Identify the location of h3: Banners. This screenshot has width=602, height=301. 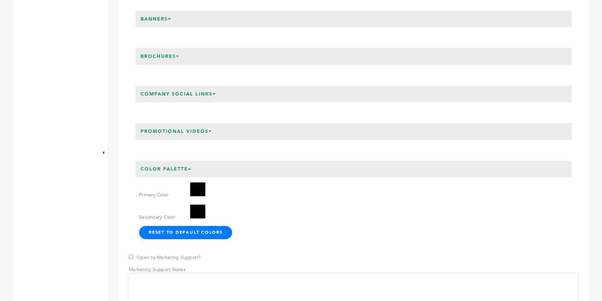
(156, 19).